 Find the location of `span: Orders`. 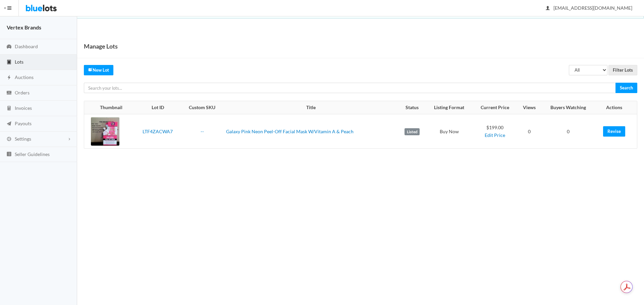

span: Orders is located at coordinates (22, 92).